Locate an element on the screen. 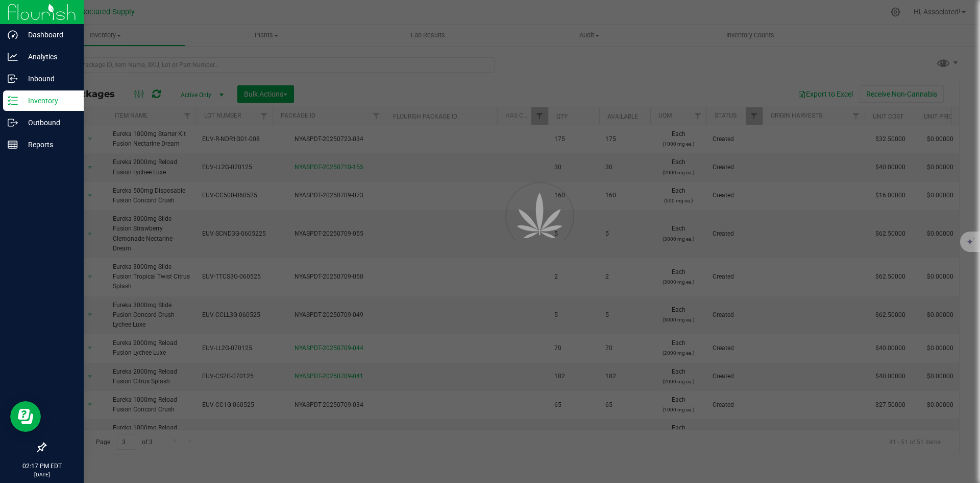 This screenshot has width=980, height=483. p: Analytics is located at coordinates (48, 57).